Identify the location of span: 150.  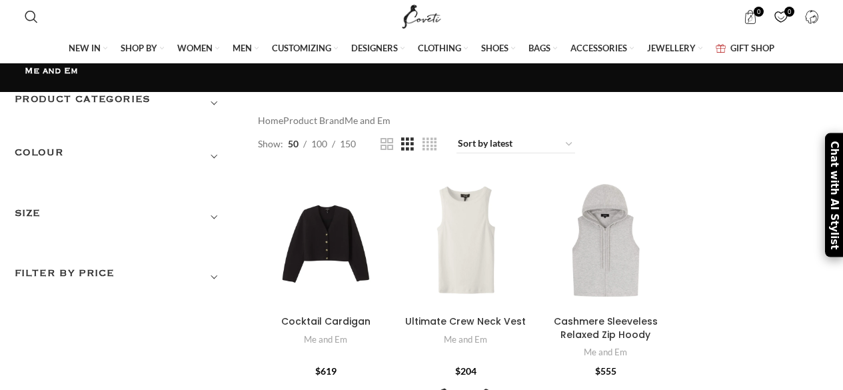
(348, 143).